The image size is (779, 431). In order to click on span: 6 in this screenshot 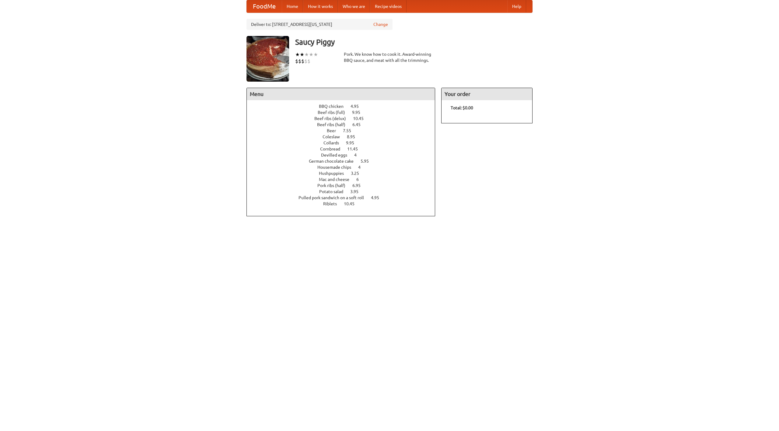, I will do `click(361, 179)`.